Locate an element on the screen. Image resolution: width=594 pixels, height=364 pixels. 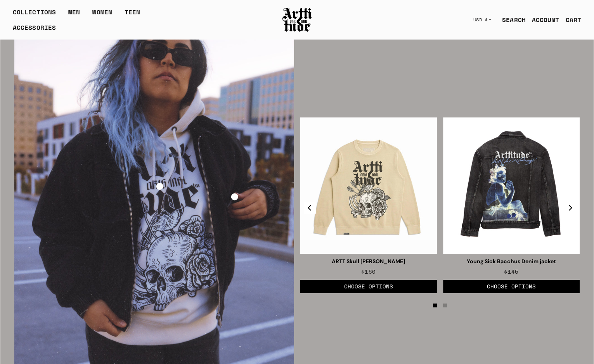
img: Young Sick Bacchus Denim jacket is located at coordinates (512, 186).